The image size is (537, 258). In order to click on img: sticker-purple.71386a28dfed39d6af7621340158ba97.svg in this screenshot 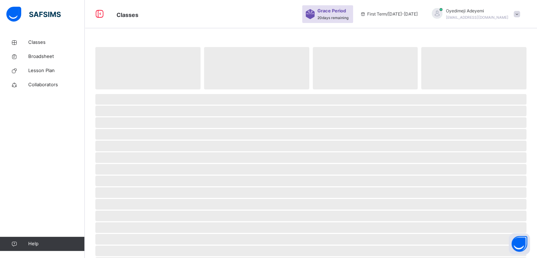, I will do `click(310, 14)`.